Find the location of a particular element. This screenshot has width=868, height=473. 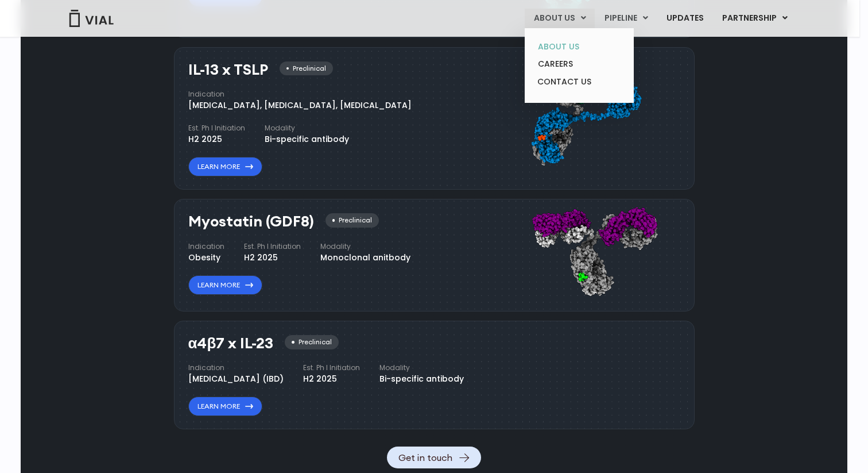

h3: α4β7 x IL-23 is located at coordinates (231, 343).